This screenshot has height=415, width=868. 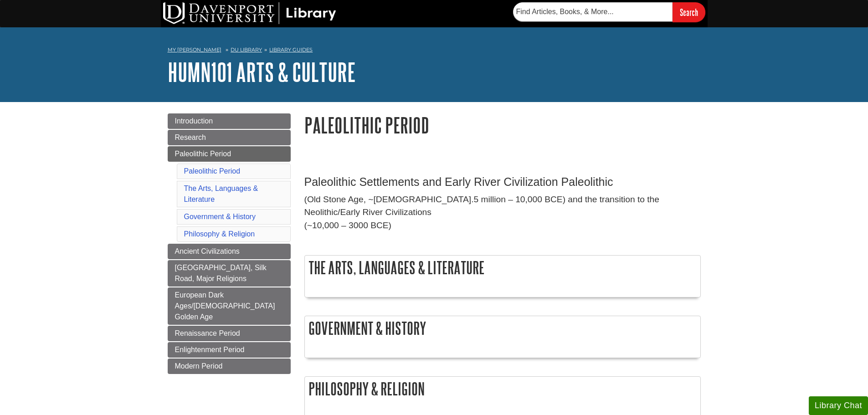 What do you see at coordinates (229, 350) in the screenshot?
I see `a: Enlightenment Period` at bounding box center [229, 350].